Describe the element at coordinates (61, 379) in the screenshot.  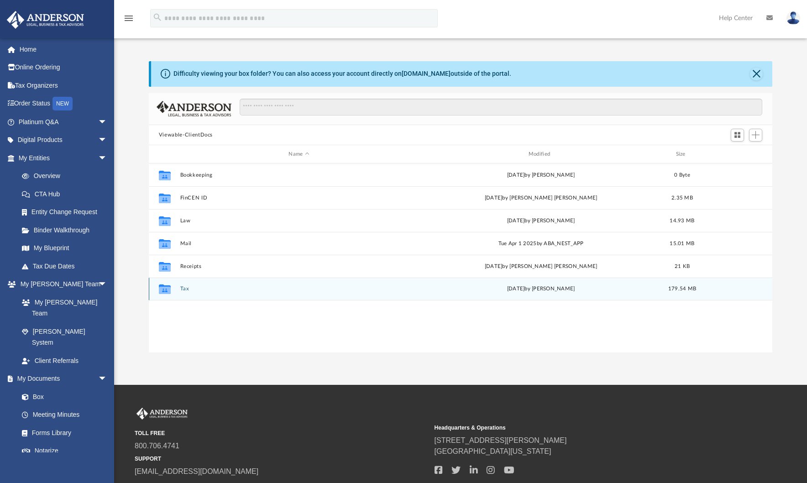
I see `a: My Documentsarrow_drop_down` at that location.